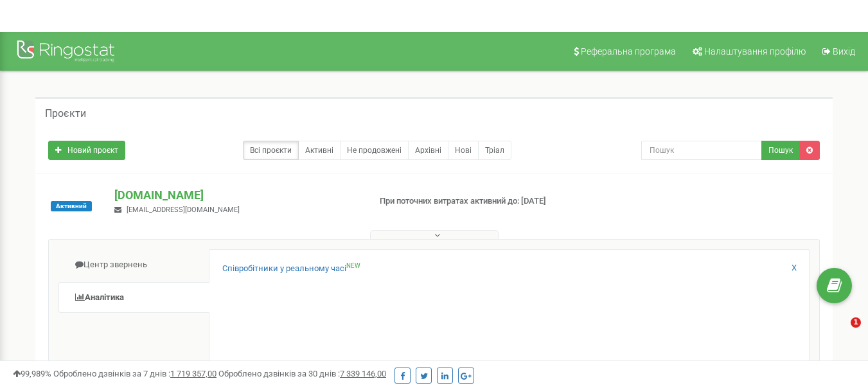 The height and width of the screenshot is (390, 868). Describe the element at coordinates (71, 206) in the screenshot. I see `span: Активний` at that location.